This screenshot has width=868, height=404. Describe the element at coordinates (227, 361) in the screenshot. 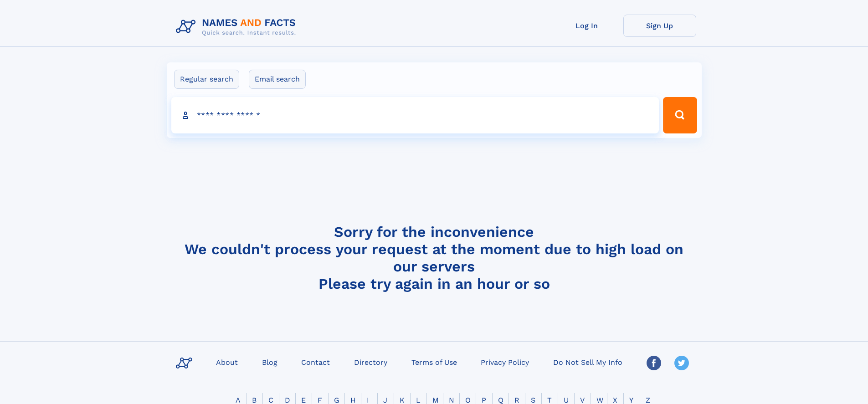

I see `a: About` at that location.